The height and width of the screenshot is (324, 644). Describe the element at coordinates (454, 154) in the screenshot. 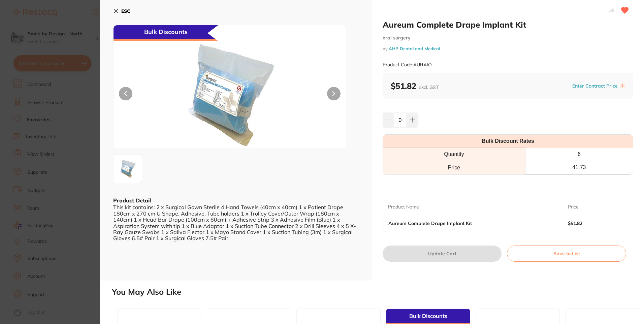

I see `th: Quantity` at that location.